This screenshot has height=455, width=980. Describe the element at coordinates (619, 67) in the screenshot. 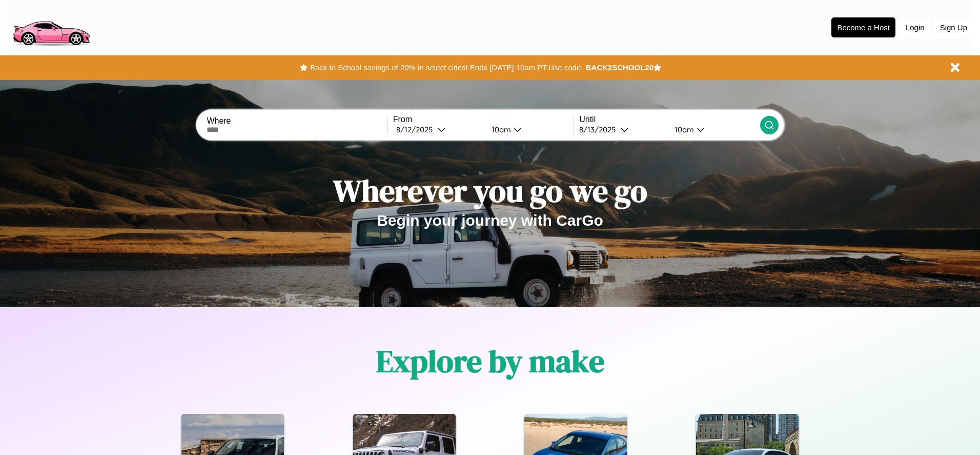

I see `b: BACK2SCHOOL20` at that location.